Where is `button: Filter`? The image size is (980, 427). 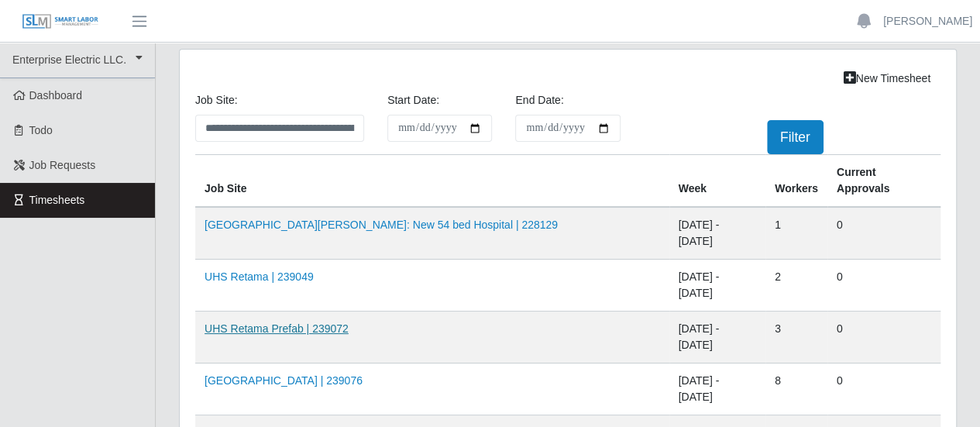 button: Filter is located at coordinates (795, 137).